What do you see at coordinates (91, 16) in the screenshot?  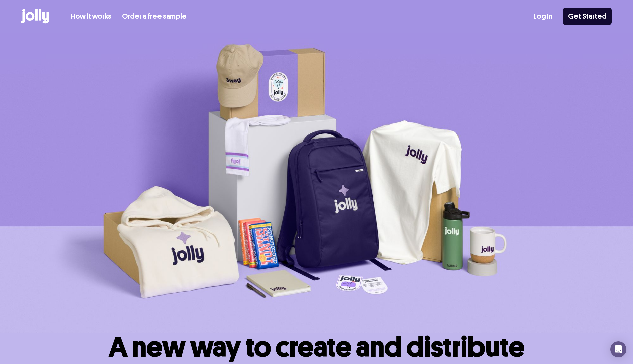 I see `a: How it works` at bounding box center [91, 16].